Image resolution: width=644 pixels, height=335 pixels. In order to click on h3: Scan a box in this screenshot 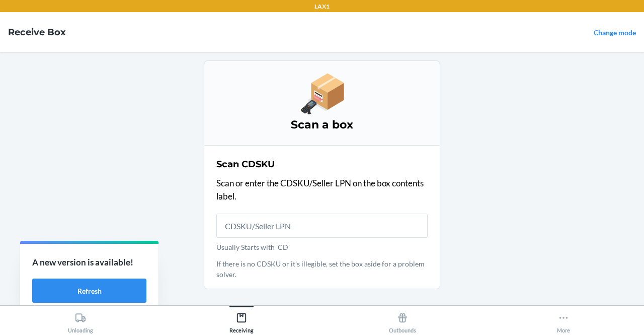, I will do `click(322, 125)`.